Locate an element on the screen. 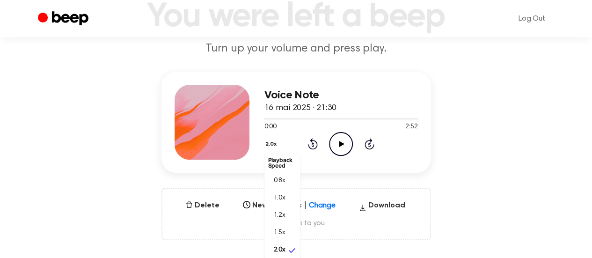 The image size is (592, 258). a: Log Out is located at coordinates (531, 19).